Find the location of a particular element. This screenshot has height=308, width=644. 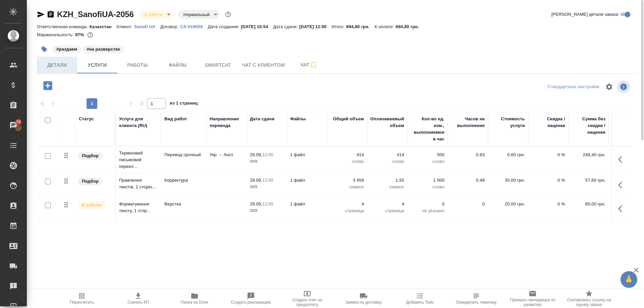

p: Дата сдачи: is located at coordinates (286, 27).